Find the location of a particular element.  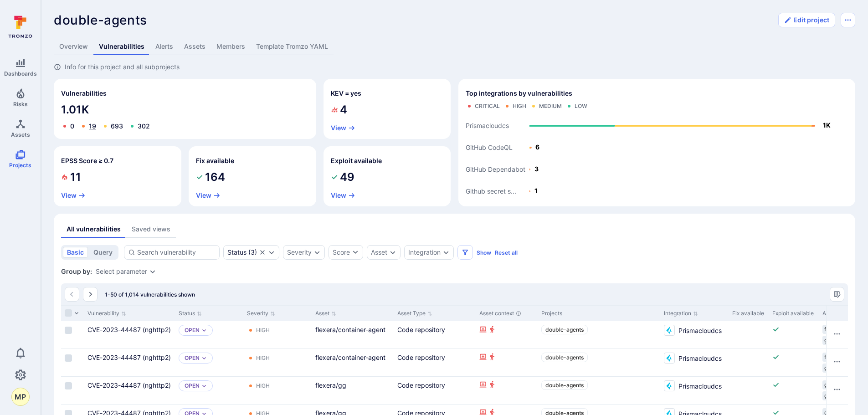

span: 1-50 of 1,014 vulnerabilities shown is located at coordinates (150, 295).